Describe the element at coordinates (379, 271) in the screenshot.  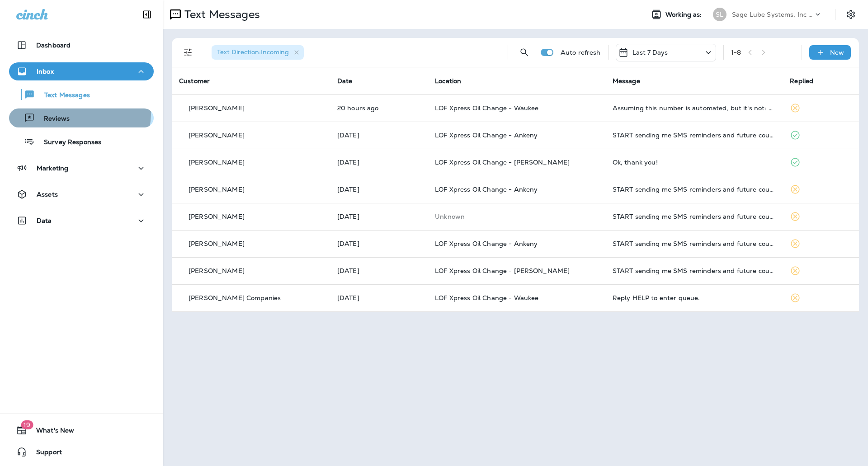
I see `p: Aug 6, 2025 11:21 AM` at that location.